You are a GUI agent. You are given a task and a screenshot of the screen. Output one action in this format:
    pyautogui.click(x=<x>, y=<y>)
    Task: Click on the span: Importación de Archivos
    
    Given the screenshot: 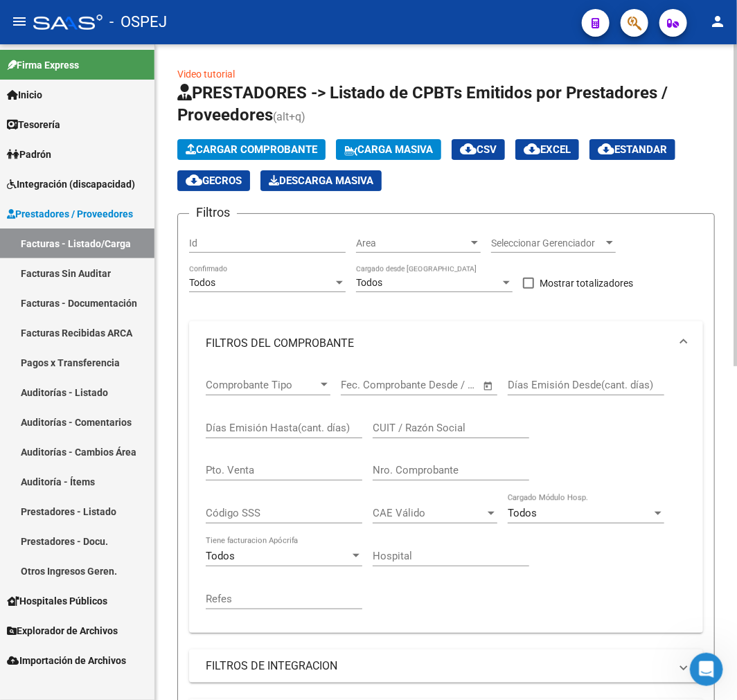 What is the action you would take?
    pyautogui.click(x=66, y=661)
    